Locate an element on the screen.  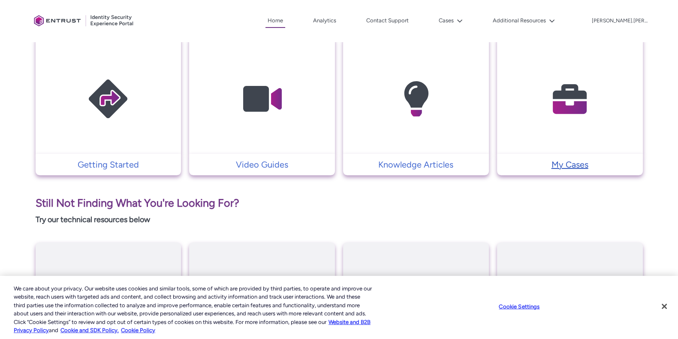
p: Try our technical resources below is located at coordinates (339, 219).